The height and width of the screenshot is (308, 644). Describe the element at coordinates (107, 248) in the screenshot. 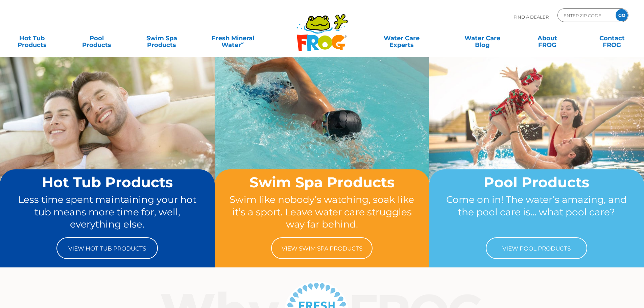

I see `a: View Hot Tub Products` at that location.